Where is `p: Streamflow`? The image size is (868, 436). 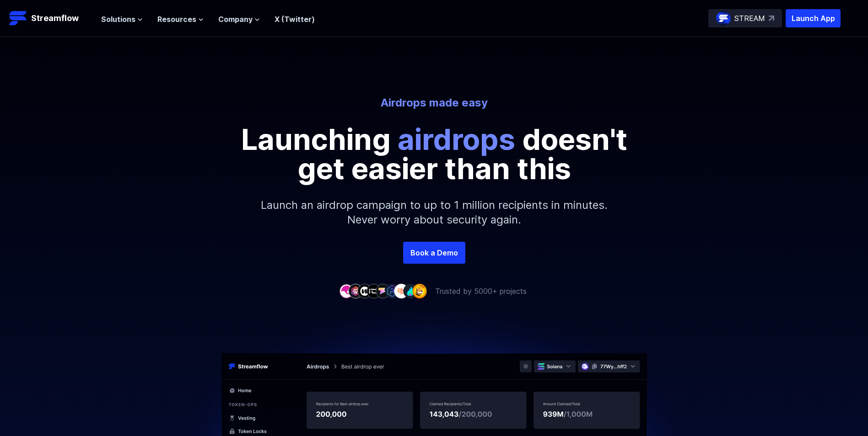 p: Streamflow is located at coordinates (55, 19).